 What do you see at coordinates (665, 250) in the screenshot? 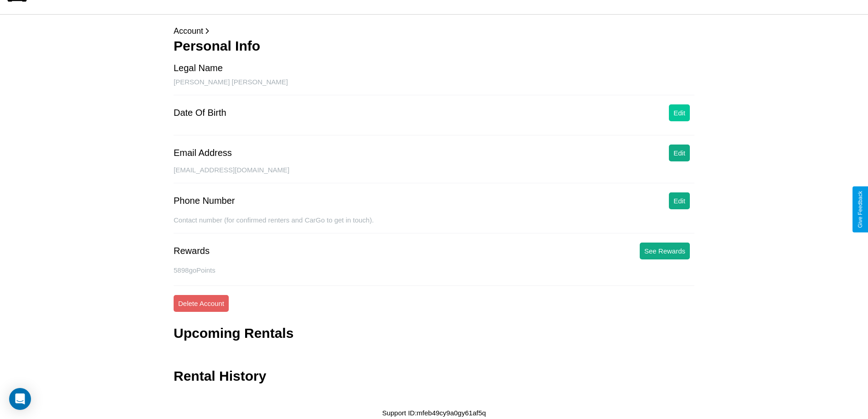
I see `button: See Rewards` at bounding box center [665, 250].